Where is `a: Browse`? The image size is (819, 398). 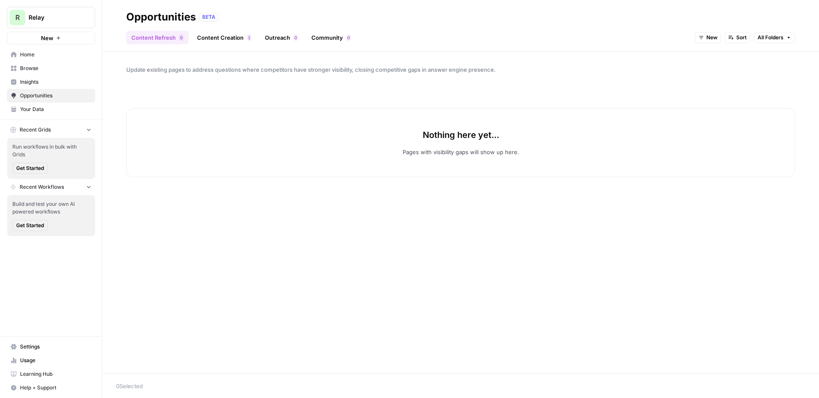 a: Browse is located at coordinates (51, 68).